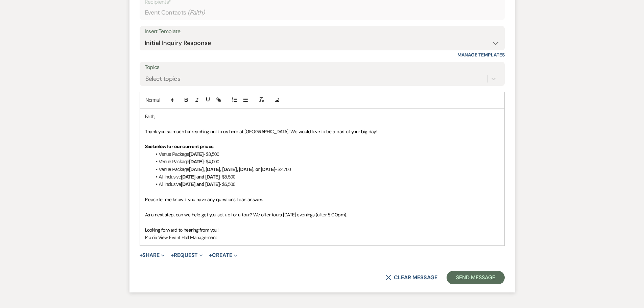 Image resolution: width=644 pixels, height=308 pixels. I want to click on span: - $3,500, so click(211, 154).